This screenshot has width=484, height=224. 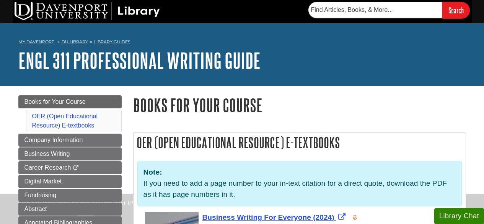 I want to click on a: Business Writing, so click(x=70, y=154).